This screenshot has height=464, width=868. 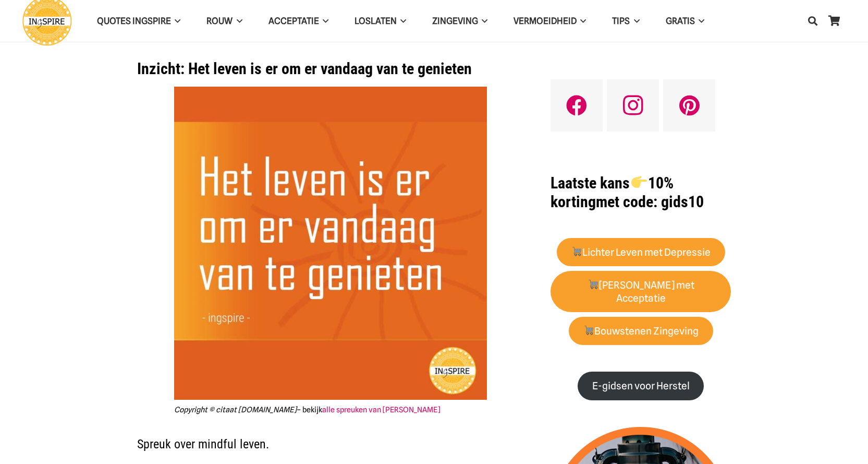 I want to click on span: Zingeving, so click(x=455, y=21).